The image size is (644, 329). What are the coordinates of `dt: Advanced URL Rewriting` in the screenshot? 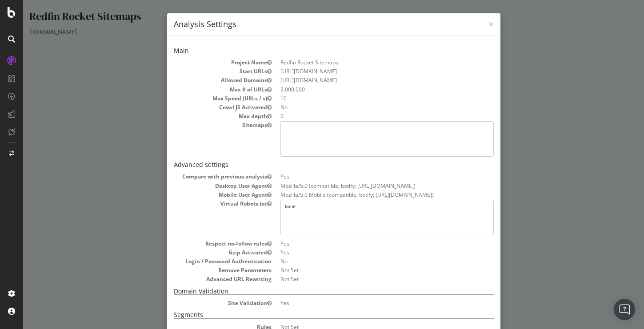 It's located at (199, 279).